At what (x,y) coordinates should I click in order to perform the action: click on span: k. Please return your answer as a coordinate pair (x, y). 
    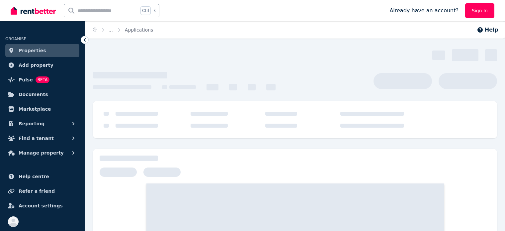
    Looking at the image, I should click on (154, 11).